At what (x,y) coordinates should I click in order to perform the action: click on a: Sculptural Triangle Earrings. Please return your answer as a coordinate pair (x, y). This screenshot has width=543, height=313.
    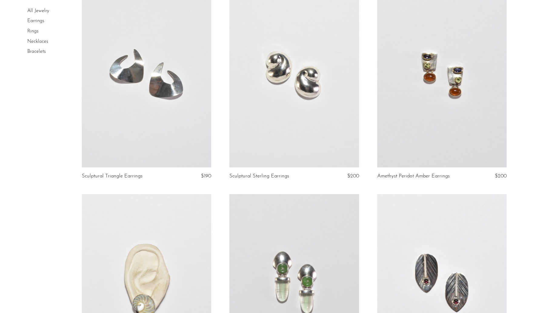
    Looking at the image, I should click on (112, 176).